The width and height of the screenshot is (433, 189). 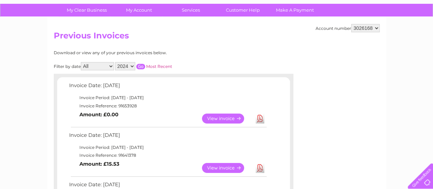 I want to click on span: 0333 014 3131, so click(x=328, y=8).